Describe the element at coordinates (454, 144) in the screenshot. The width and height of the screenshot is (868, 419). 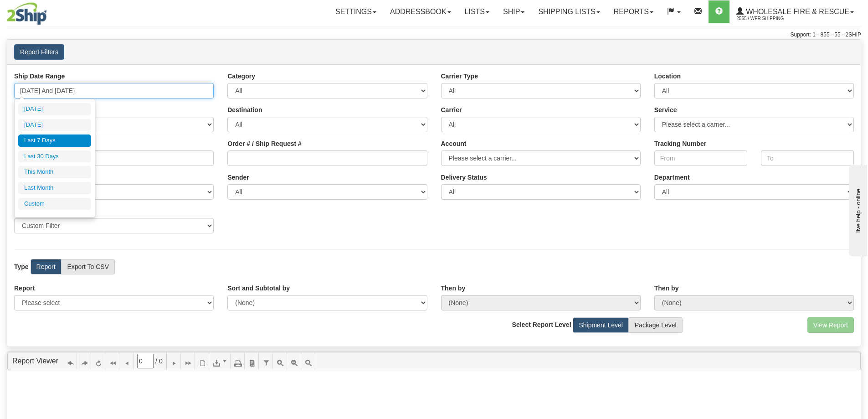
I see `label: Account` at that location.